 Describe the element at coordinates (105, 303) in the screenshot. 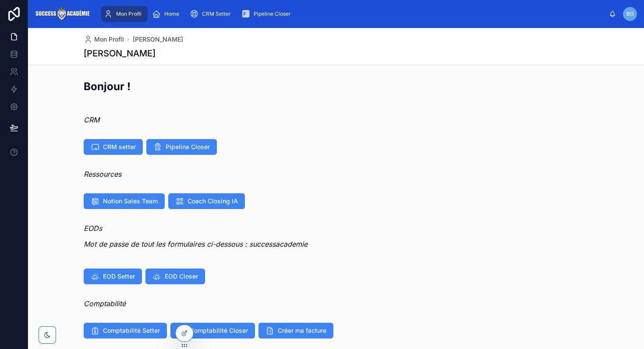

I see `em: Comptabilité` at that location.